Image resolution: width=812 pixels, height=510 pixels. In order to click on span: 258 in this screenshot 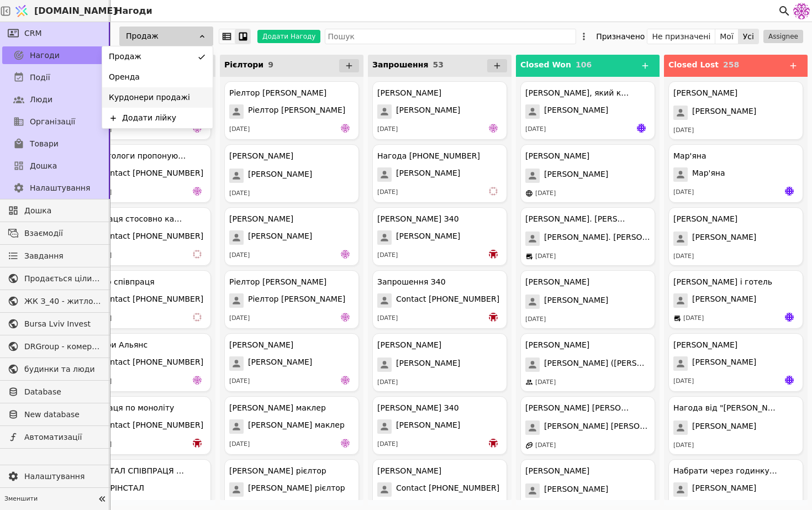, I will do `click(731, 65)`.